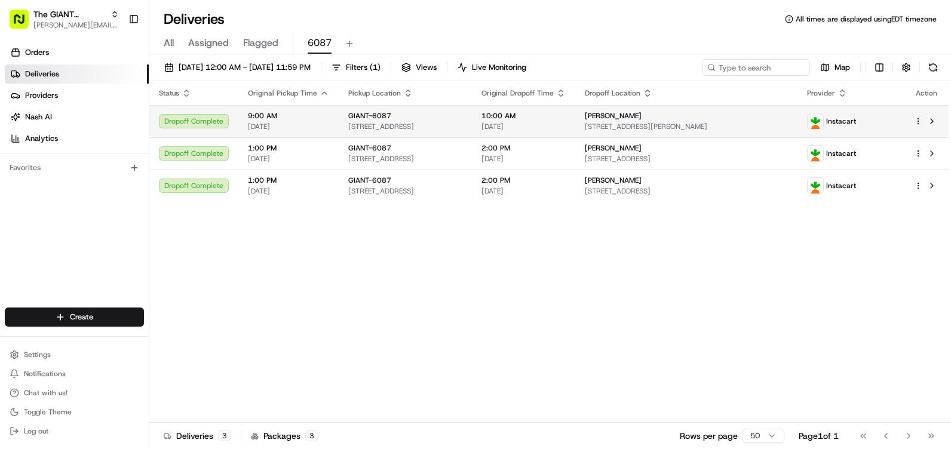 This screenshot has width=951, height=449. Describe the element at coordinates (927, 93) in the screenshot. I see `div: Action` at that location.